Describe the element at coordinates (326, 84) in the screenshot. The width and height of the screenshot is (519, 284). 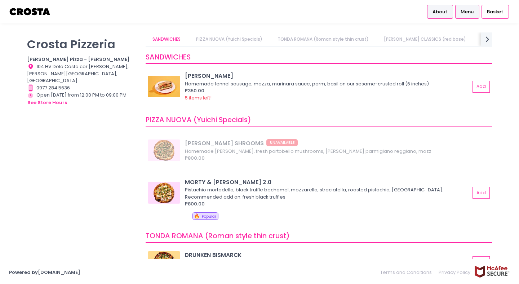
I see `div: Homemade fennel sausage, mozza, marinara sauce, parm, basil on our sesame-crusted roll (6 inches)` at that location.